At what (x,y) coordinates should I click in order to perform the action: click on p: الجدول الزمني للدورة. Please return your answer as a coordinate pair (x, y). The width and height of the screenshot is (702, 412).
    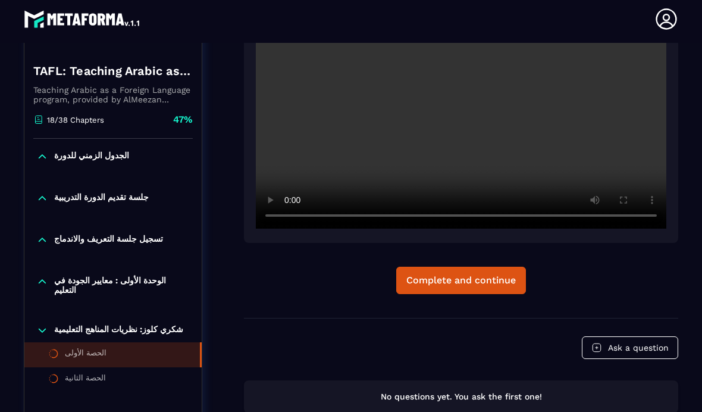
    Looking at the image, I should click on (92, 156).